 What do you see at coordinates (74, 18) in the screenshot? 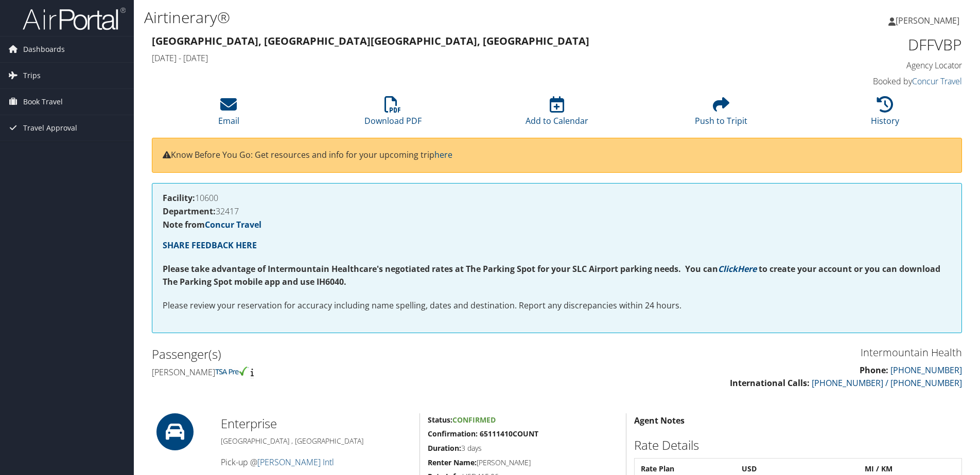
I see `img: airportal-logo.png` at bounding box center [74, 18].